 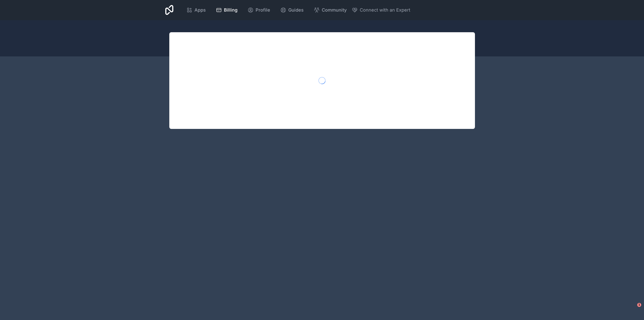 I want to click on span: Apps, so click(x=200, y=10).